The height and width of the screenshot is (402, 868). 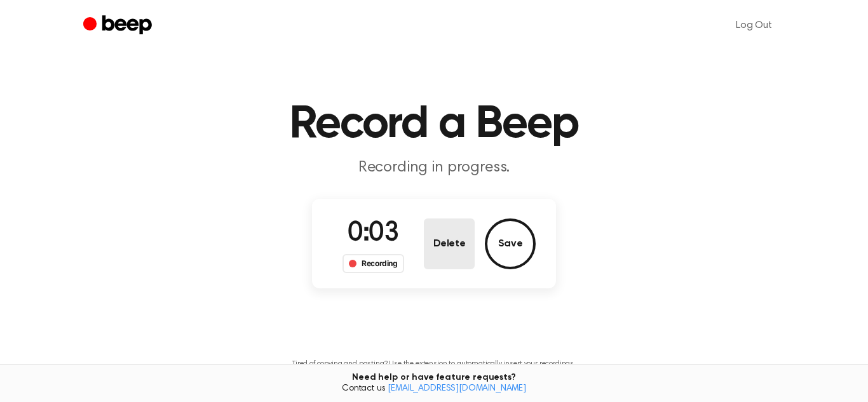 I want to click on span: 0:03, so click(x=373, y=234).